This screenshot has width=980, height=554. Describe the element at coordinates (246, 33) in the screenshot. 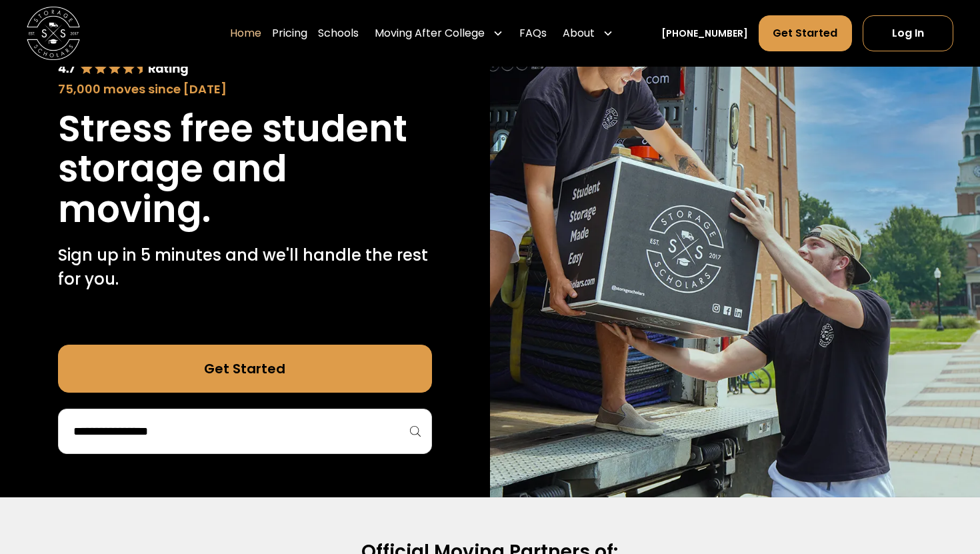

I see `a: Home` at that location.